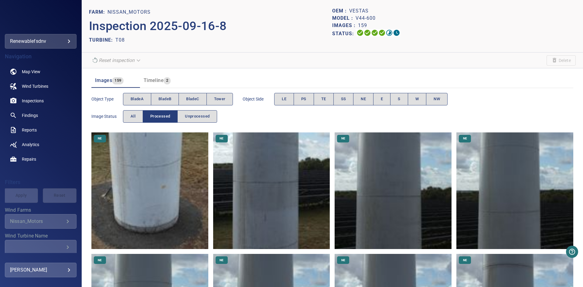 Image resolution: width=583 pixels, height=287 pixels. What do you see at coordinates (178, 99) in the screenshot?
I see `div: objectType` at bounding box center [178, 99].